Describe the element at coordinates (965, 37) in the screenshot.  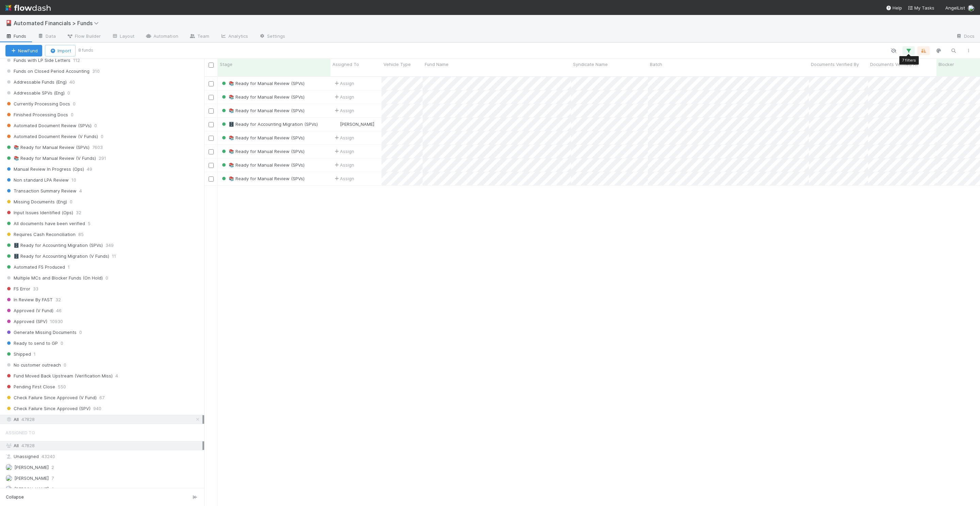
I see `a: Docs` at that location.